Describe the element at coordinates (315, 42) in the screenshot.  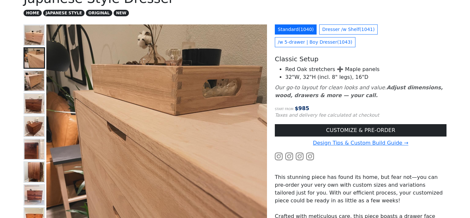
I see `a: /w 5-drawer | Boy Dresser(1043)` at that location.